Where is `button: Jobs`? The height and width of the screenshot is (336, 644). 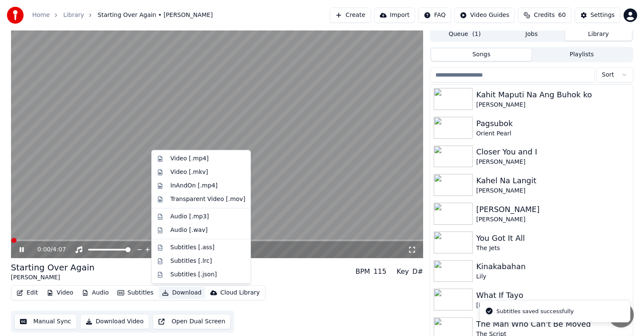 button: Jobs is located at coordinates (531, 35).